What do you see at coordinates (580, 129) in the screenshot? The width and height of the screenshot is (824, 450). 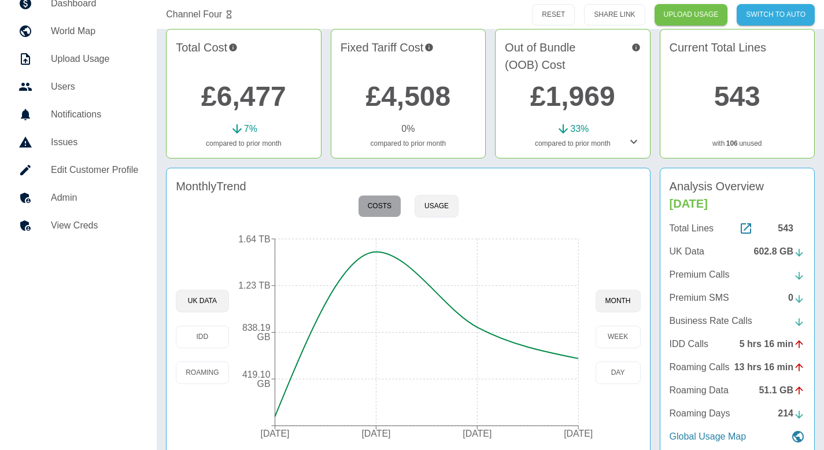 I see `p: 33 %` at bounding box center [580, 129].